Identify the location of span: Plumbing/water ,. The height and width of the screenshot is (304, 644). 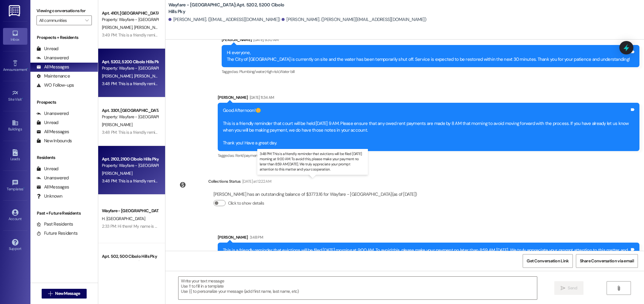
(253, 71).